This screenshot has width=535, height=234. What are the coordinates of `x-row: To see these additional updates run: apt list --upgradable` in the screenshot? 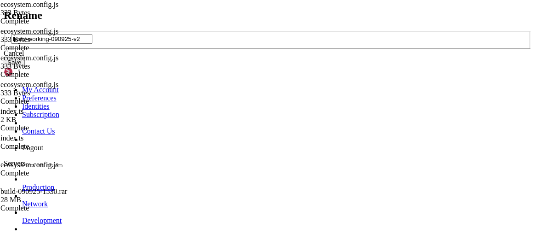 It's located at (210, 117).